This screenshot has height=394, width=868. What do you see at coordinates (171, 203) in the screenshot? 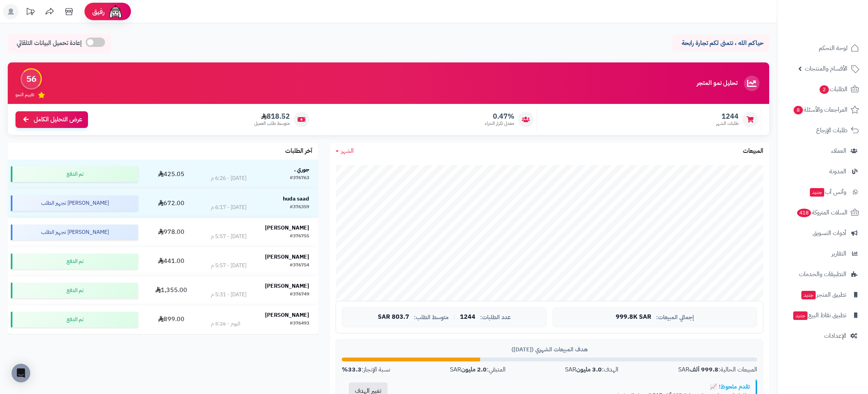
I see `td: 672.00` at bounding box center [171, 203].